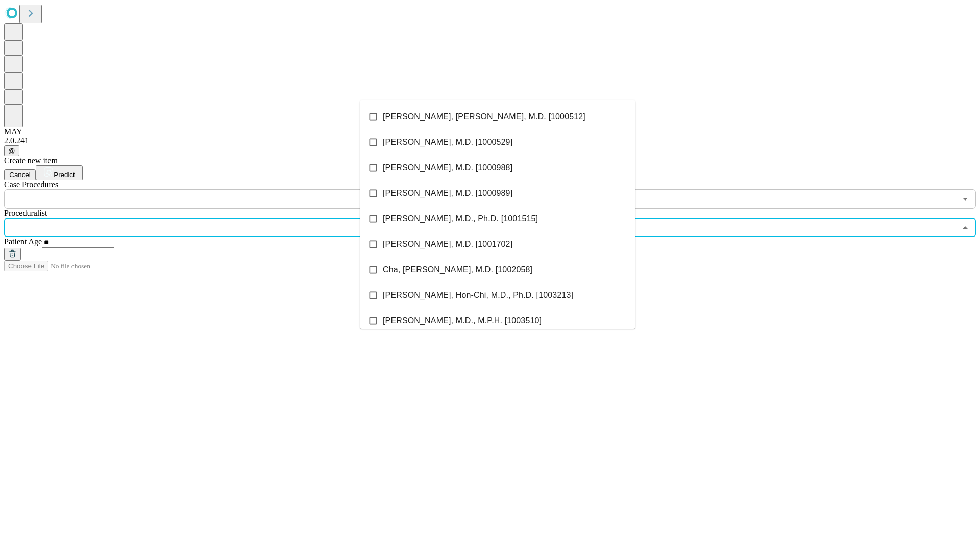  Describe the element at coordinates (490, 132) in the screenshot. I see `div: MAY` at that location.